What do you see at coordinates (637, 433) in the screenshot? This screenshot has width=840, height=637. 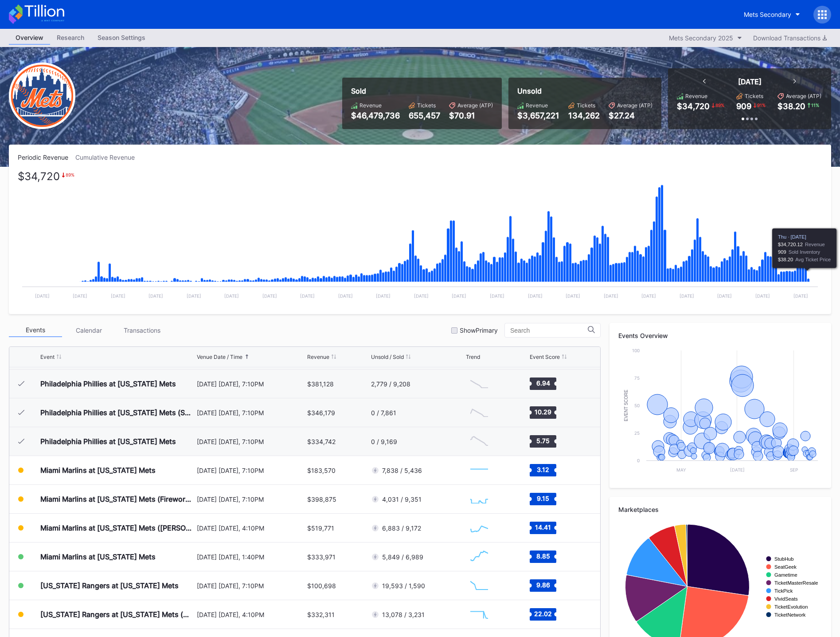 I see `text: 25` at bounding box center [637, 433].